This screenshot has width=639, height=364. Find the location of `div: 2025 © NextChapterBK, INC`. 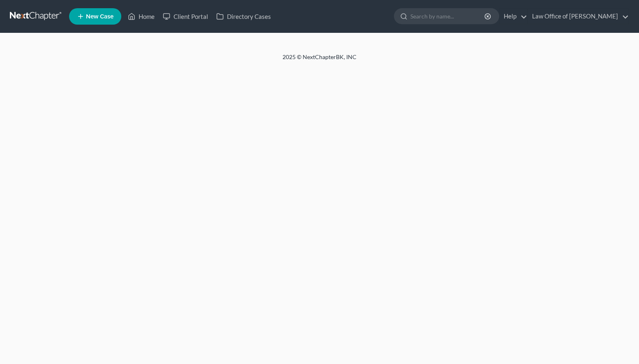

div: 2025 © NextChapterBK, INC is located at coordinates (320, 60).